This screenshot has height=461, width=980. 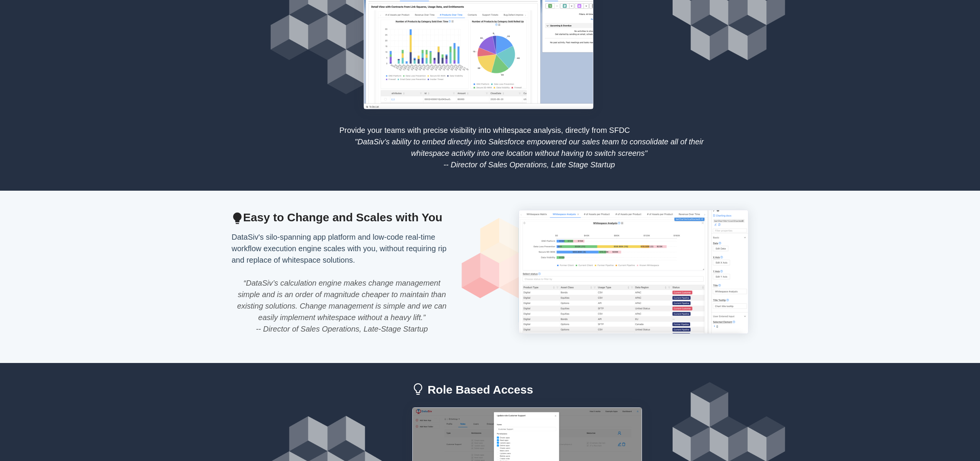 I want to click on img: 0Fgywqd.png, so click(x=633, y=271).